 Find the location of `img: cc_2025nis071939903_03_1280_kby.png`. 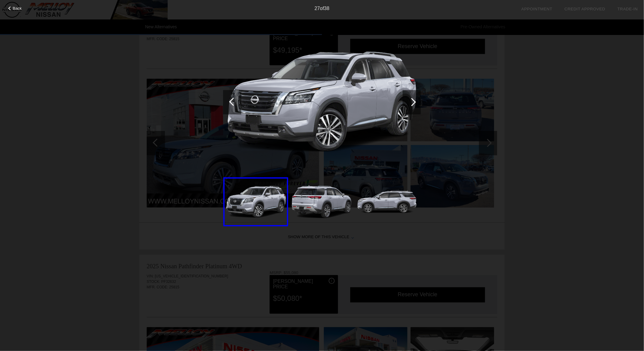

img: cc_2025nis071939903_03_1280_kby.png is located at coordinates (387, 202).